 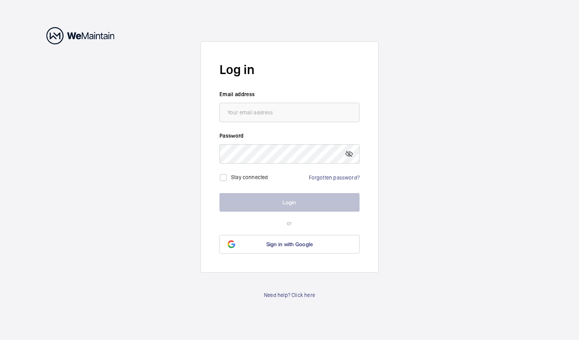 I want to click on label: Email address, so click(x=290, y=94).